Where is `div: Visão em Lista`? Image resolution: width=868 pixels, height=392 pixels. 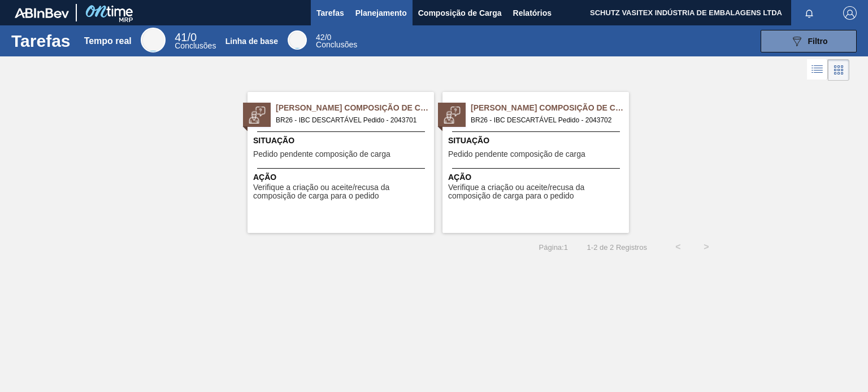
div: Visão em Lista is located at coordinates (817, 70).